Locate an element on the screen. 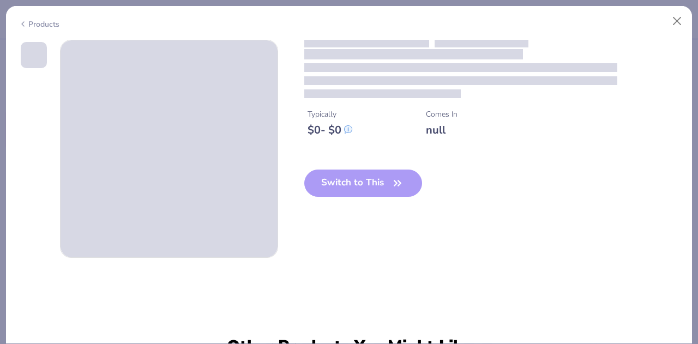  div: Typically is located at coordinates (330, 114).